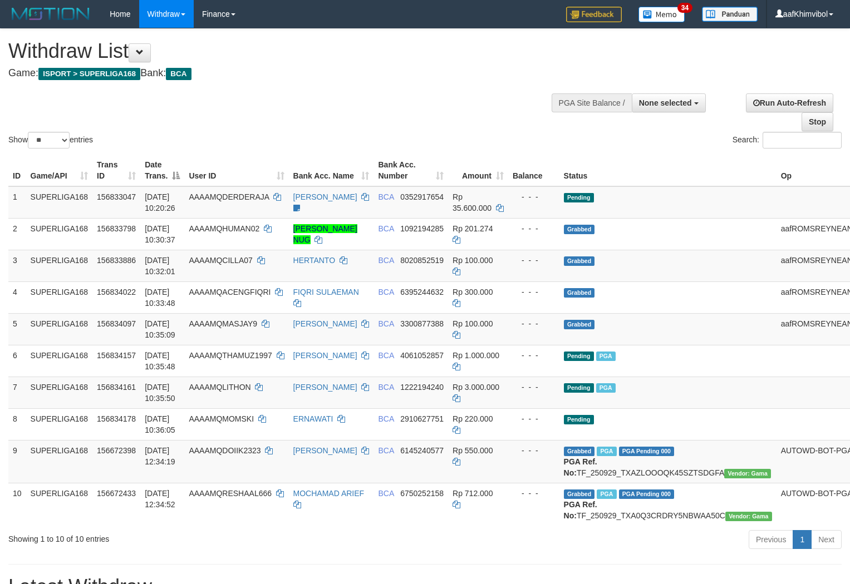 This screenshot has height=584, width=850. I want to click on span: Rp 712.000, so click(473, 494).